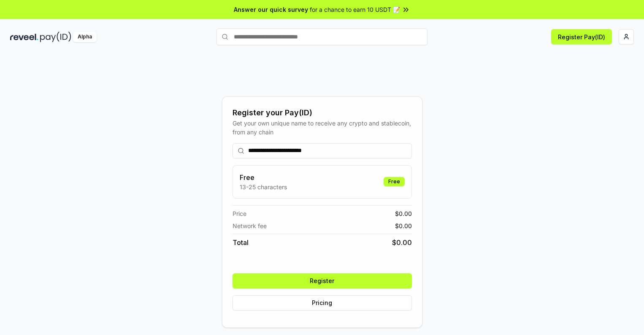  What do you see at coordinates (239, 213) in the screenshot?
I see `span: Price` at bounding box center [239, 213].